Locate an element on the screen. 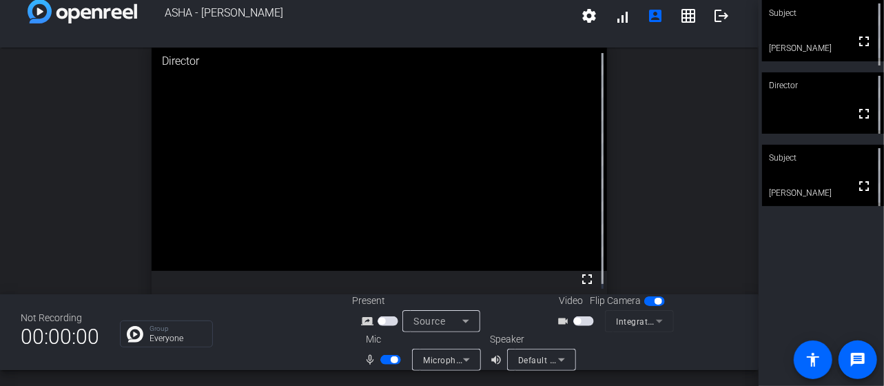  img: Chat Icon is located at coordinates (135, 334).